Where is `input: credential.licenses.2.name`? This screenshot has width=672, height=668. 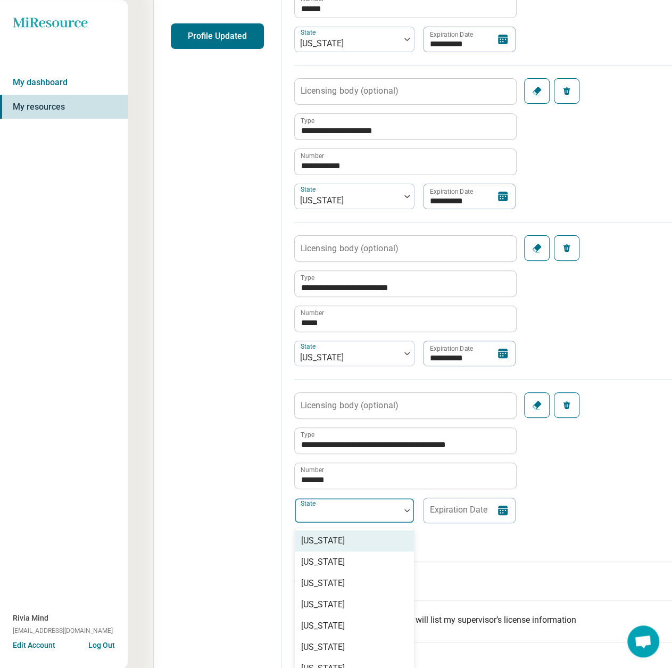
input: credential.licenses.2.name is located at coordinates (405, 284).